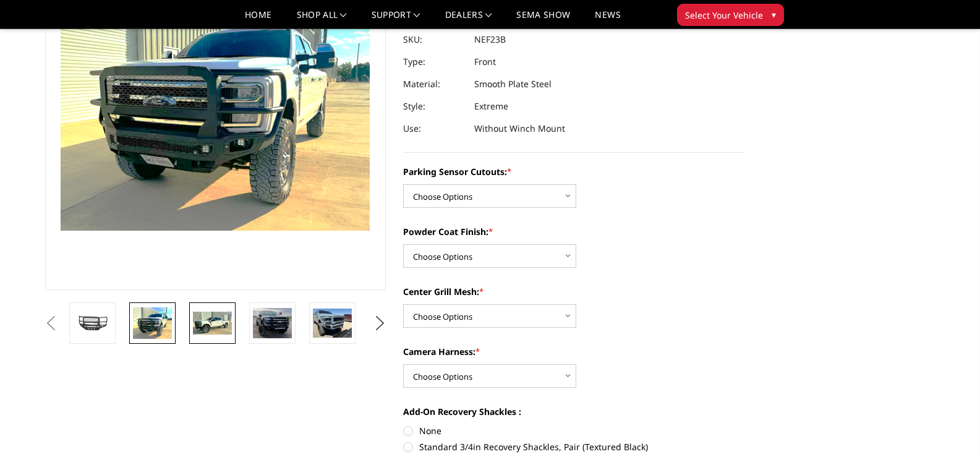  What do you see at coordinates (574, 231) in the screenshot?
I see `label: Powder Coat Finish:` at bounding box center [574, 231].